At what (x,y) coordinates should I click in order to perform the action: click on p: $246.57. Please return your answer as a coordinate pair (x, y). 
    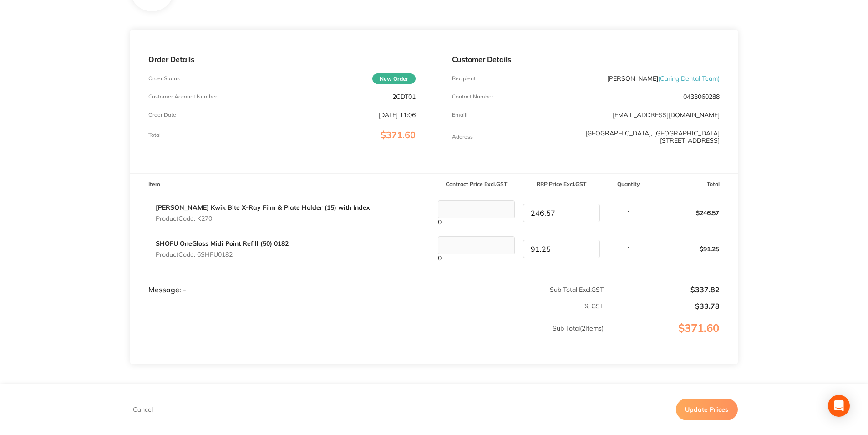
    Looking at the image, I should click on (695, 213).